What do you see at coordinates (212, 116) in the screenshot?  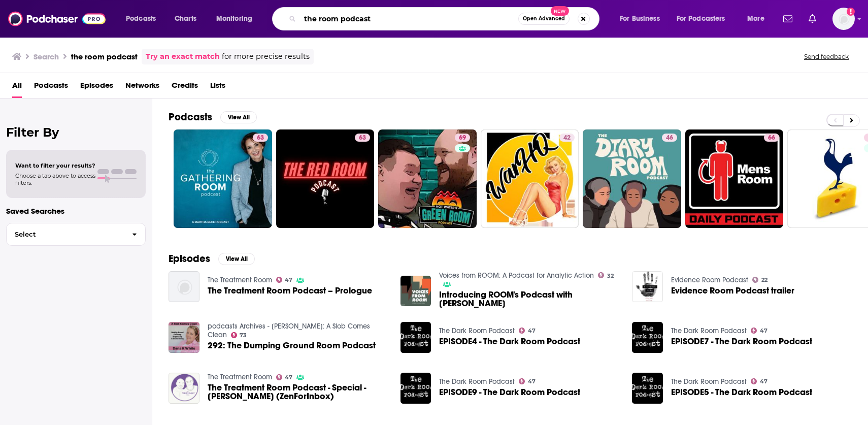 I see `a: PodcastsView All` at bounding box center [212, 116].